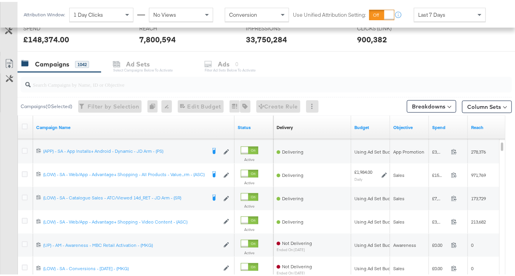  What do you see at coordinates (478, 173) in the screenshot?
I see `span: 971,769` at bounding box center [478, 173].